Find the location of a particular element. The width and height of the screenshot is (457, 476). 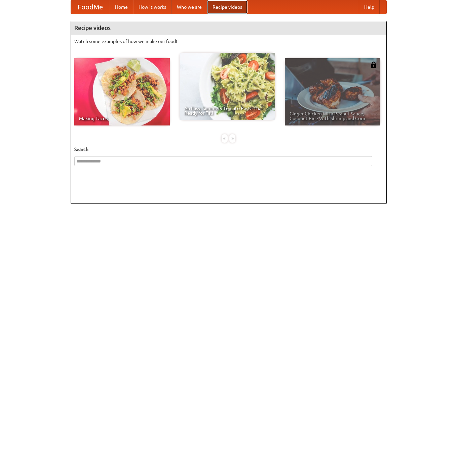

span: Making Tacos is located at coordinates (122, 118).